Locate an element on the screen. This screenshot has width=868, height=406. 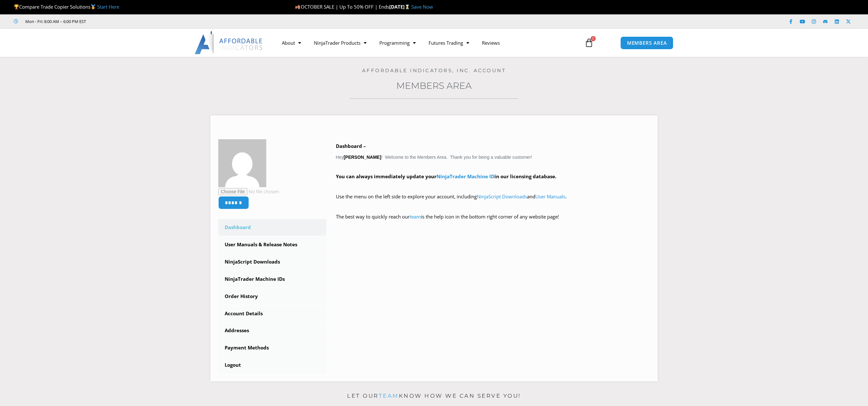
span: Compare Trade Copier Solutions is located at coordinates (67, 6).